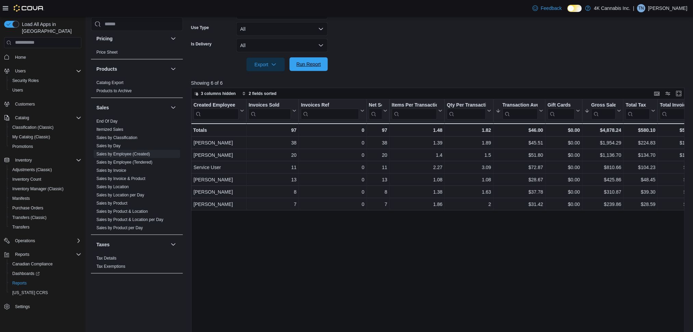 Image resolution: width=693 pixels, height=332 pixels. I want to click on div: $310.87, so click(602, 192).